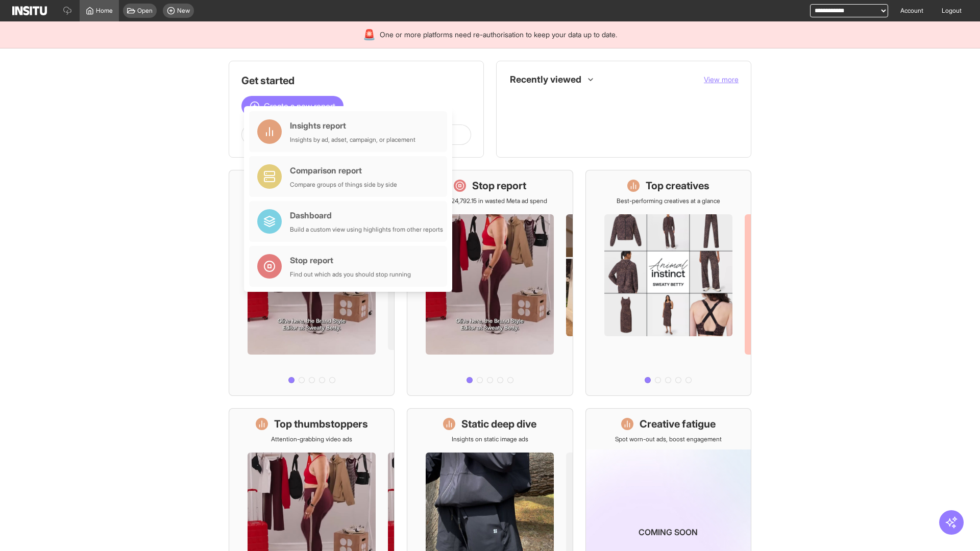 The height and width of the screenshot is (551, 980). What do you see at coordinates (145, 11) in the screenshot?
I see `span: Open` at bounding box center [145, 11].